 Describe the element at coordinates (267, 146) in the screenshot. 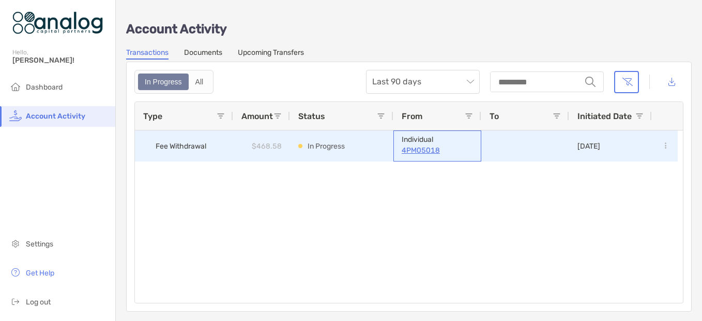

I see `p: $468.58` at that location.